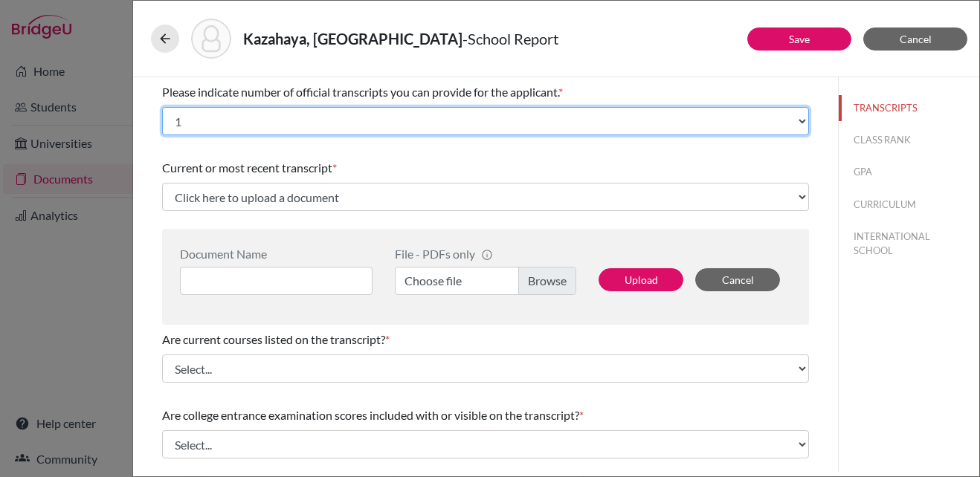 The width and height of the screenshot is (980, 477). What do you see at coordinates (370, 415) in the screenshot?
I see `span: Are college entrance examination scores included with or visible on the transcript?` at bounding box center [370, 415].